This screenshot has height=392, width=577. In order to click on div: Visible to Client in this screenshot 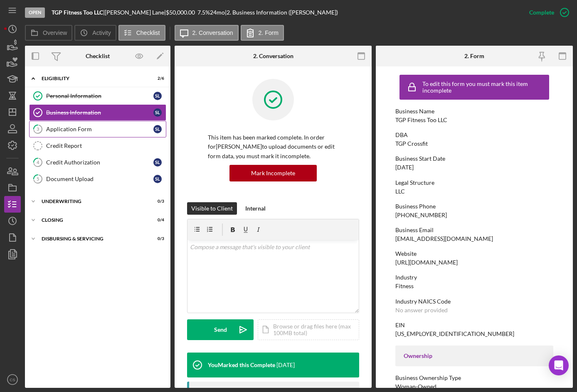, I will do `click(212, 209)`.